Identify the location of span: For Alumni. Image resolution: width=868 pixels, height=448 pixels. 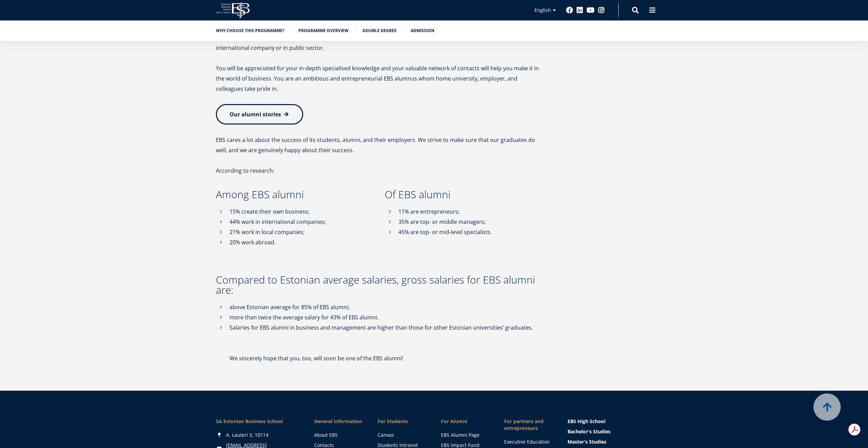
(466, 421).